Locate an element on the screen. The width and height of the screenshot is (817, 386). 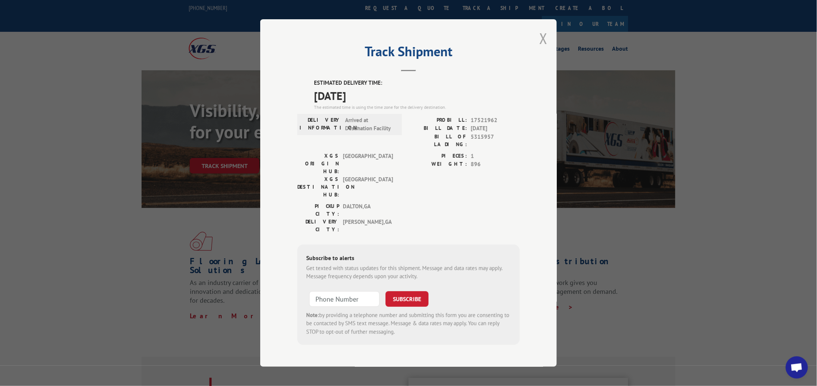
label: XGS DESTINATION HUB: is located at coordinates (318, 187).